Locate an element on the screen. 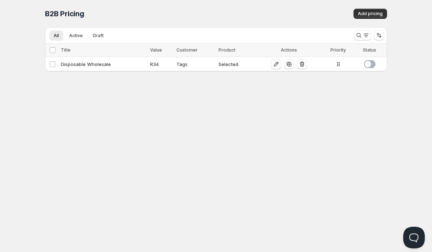  span: Add pricing is located at coordinates (370, 14).